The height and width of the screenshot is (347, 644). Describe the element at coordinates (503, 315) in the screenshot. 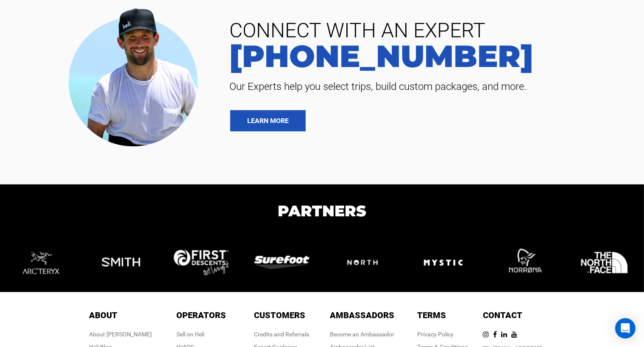

I see `span: Contact` at that location.